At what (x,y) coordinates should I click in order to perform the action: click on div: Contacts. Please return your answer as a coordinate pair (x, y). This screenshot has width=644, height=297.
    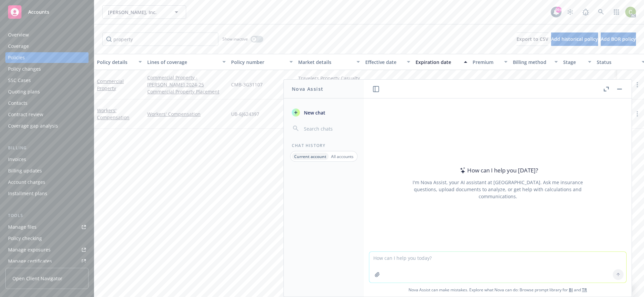
    Looking at the image, I should click on (18, 104).